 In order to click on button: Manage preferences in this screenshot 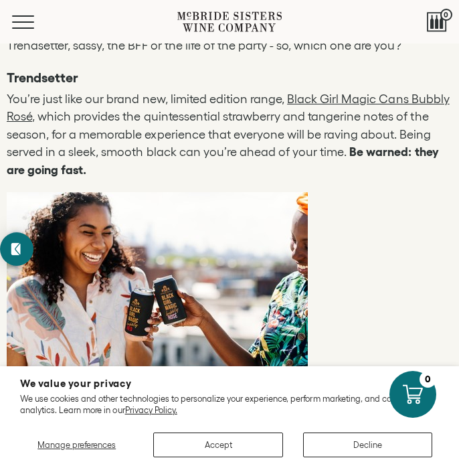, I will do `click(76, 444)`.